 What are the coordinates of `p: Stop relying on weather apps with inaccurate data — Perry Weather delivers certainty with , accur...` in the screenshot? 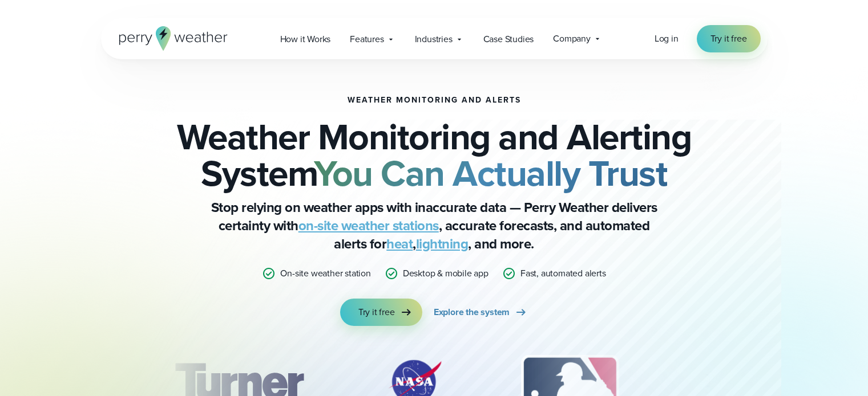 It's located at (434, 226).